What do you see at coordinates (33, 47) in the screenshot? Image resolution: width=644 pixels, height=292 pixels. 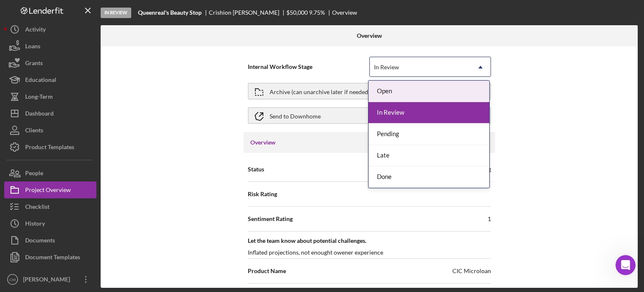 I see `div: Loans` at bounding box center [33, 47].